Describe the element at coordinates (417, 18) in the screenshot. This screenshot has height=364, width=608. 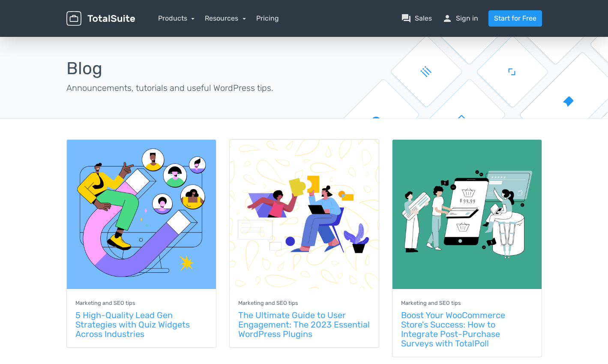
I see `a: question_answerSales` at that location.